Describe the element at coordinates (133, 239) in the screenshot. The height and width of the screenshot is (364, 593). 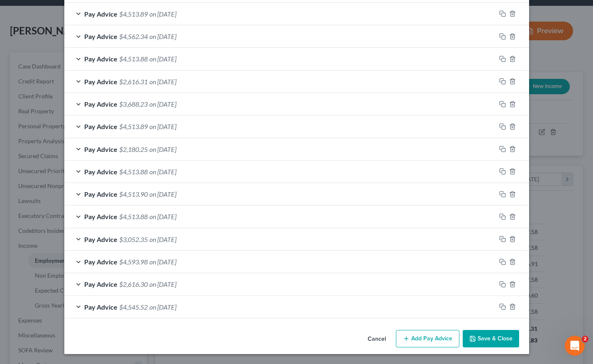
I see `span: $3,052.35` at that location.